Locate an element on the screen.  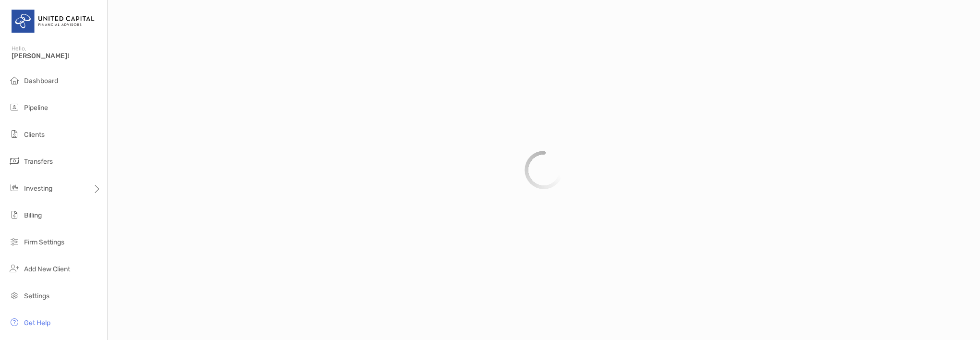
img: billing icon is located at coordinates (14, 214).